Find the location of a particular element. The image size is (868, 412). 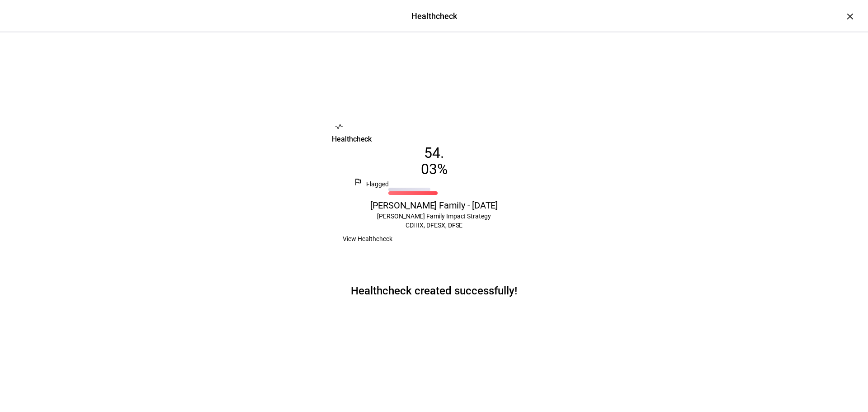

p: Healthcheck created successfully! is located at coordinates (434, 291).